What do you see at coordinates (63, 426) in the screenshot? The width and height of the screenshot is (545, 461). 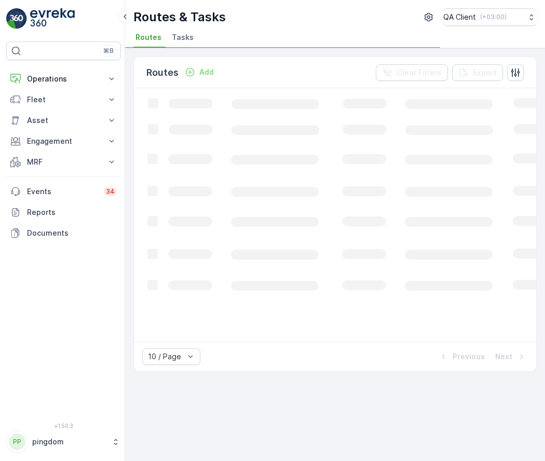 I see `span: v 1.50.3` at bounding box center [63, 426].